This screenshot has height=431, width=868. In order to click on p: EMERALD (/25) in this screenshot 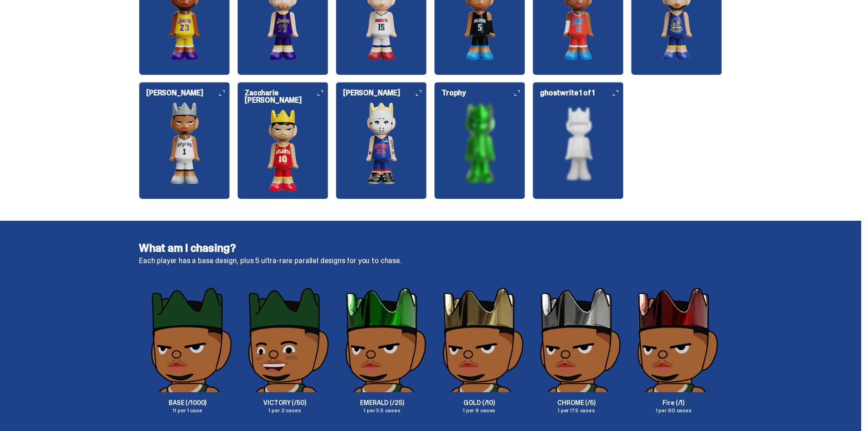, I will do `click(382, 403)`.